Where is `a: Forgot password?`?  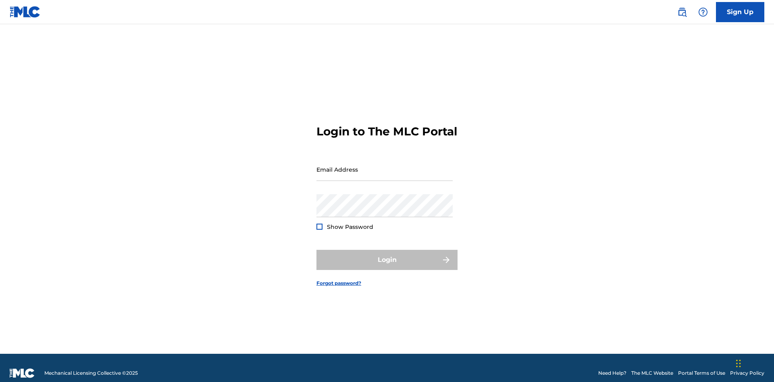
a: Forgot password? is located at coordinates (338, 283).